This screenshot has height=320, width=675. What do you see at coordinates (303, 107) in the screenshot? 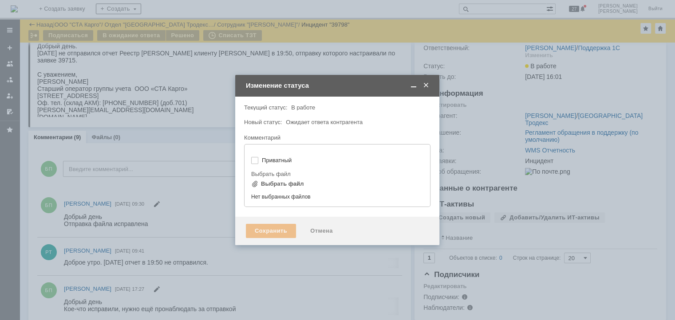
I see `span: В работе` at bounding box center [303, 107].